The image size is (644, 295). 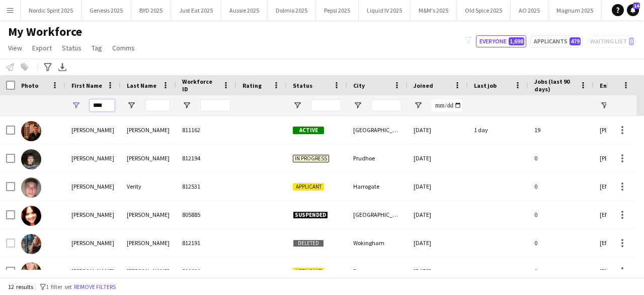 I want to click on button: Magnum 2025, so click(x=575, y=10).